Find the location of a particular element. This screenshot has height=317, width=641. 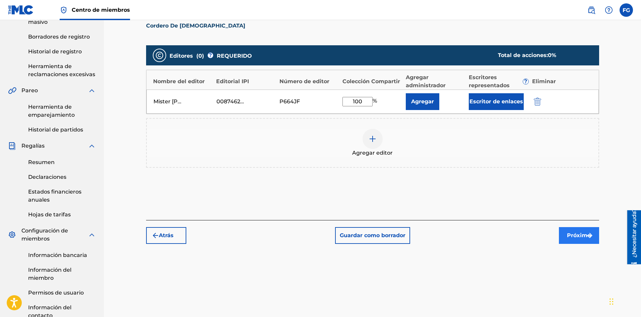

a: Información del miembro is located at coordinates (62, 274).